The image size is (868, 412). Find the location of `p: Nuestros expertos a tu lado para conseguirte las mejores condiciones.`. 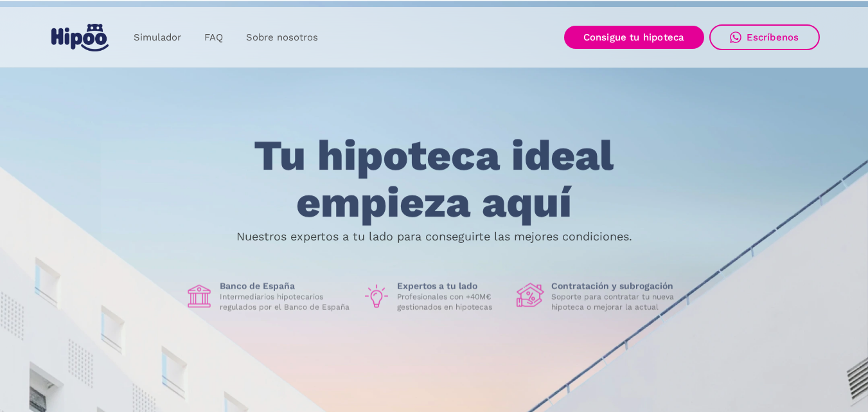

p: Nuestros expertos a tu lado para conseguirte las mejores condiciones. is located at coordinates (434, 237).